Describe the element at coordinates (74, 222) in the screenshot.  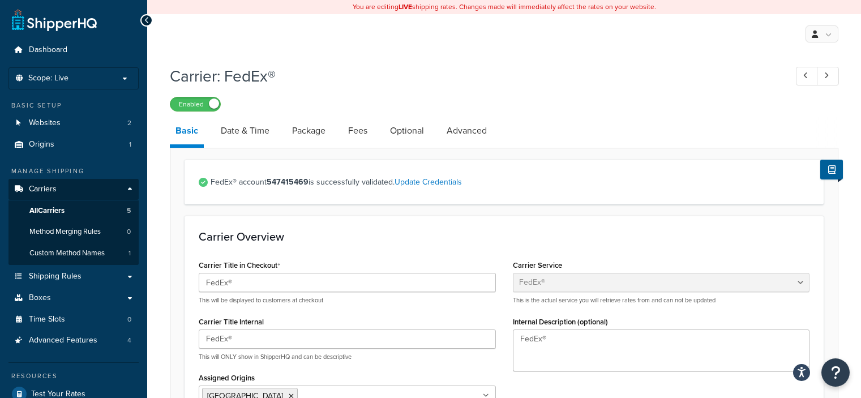
I see `li: Carriers` at that location.